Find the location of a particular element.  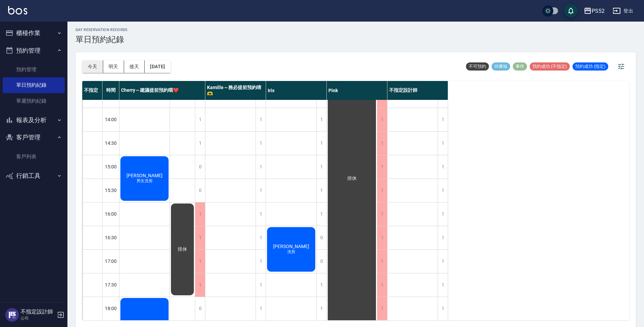

button: 明天 is located at coordinates (114, 67).